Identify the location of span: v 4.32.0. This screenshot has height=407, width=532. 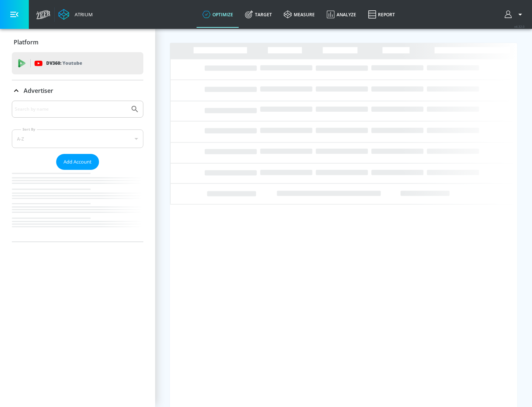
(519, 26).